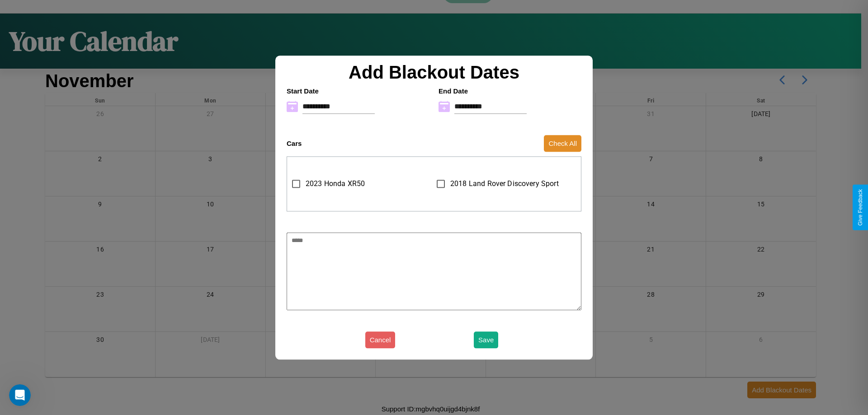 This screenshot has width=868, height=415. What do you see at coordinates (294, 143) in the screenshot?
I see `h4: Cars` at bounding box center [294, 143].